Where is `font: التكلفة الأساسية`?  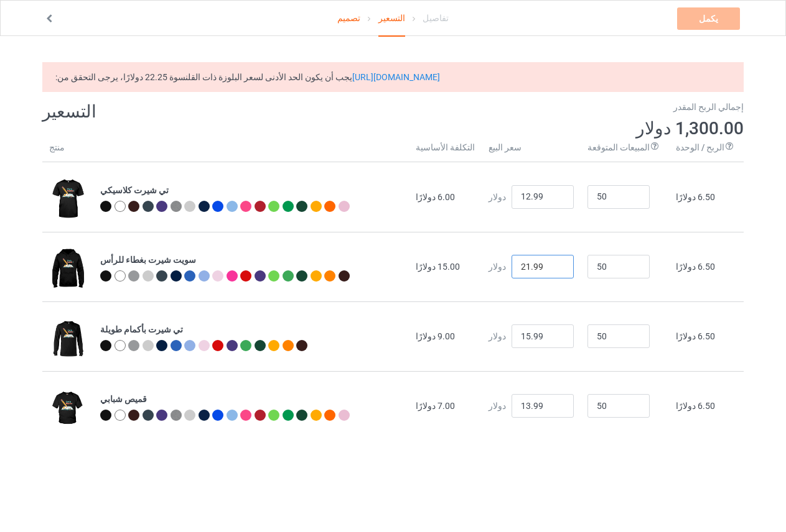 font: التكلفة الأساسية is located at coordinates (445, 148).